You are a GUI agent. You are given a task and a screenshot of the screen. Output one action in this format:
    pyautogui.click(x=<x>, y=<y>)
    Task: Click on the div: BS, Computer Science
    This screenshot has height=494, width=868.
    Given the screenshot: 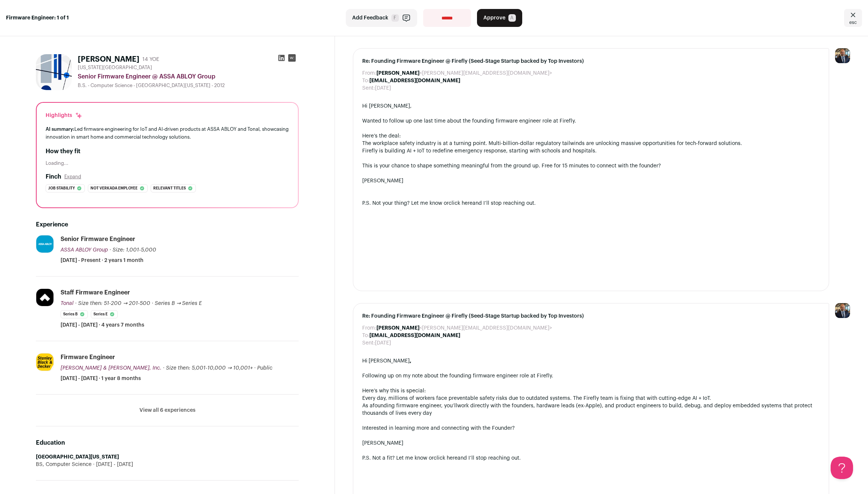 What is the action you would take?
    pyautogui.click(x=167, y=464)
    